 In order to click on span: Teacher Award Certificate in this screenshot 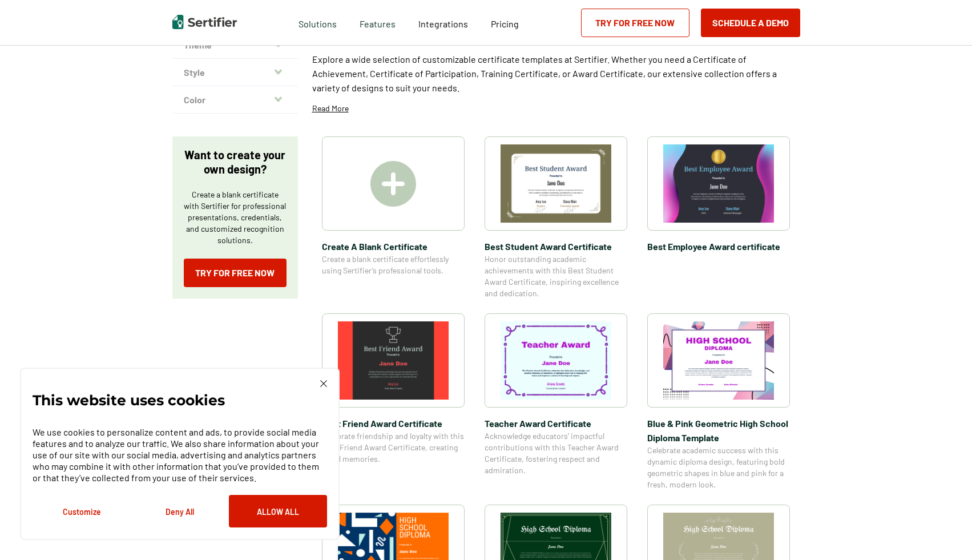, I will do `click(556, 423)`.